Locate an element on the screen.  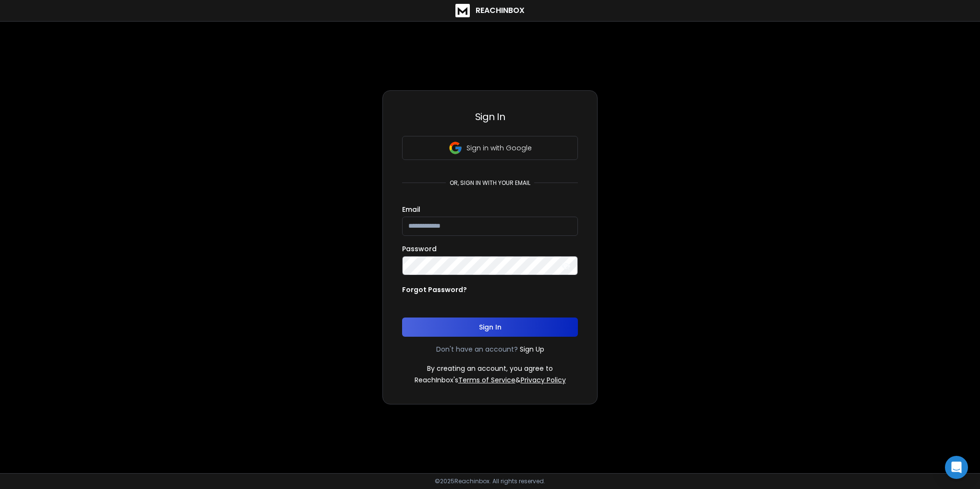
p: By creating an account, you agree to is located at coordinates (490, 369).